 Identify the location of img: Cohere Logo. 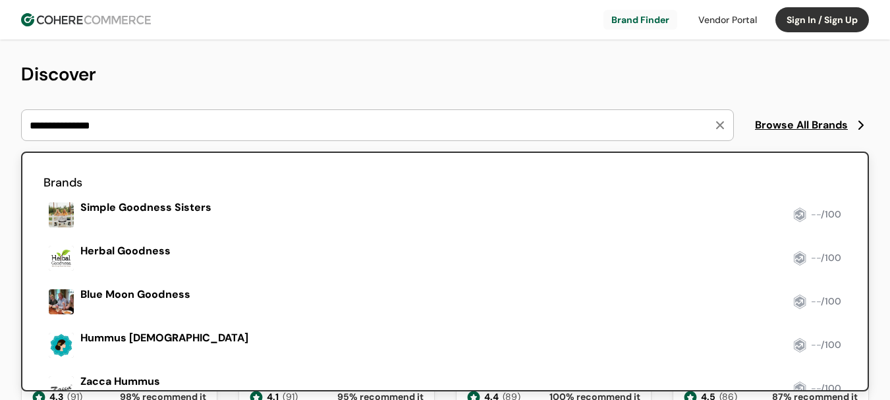
(86, 20).